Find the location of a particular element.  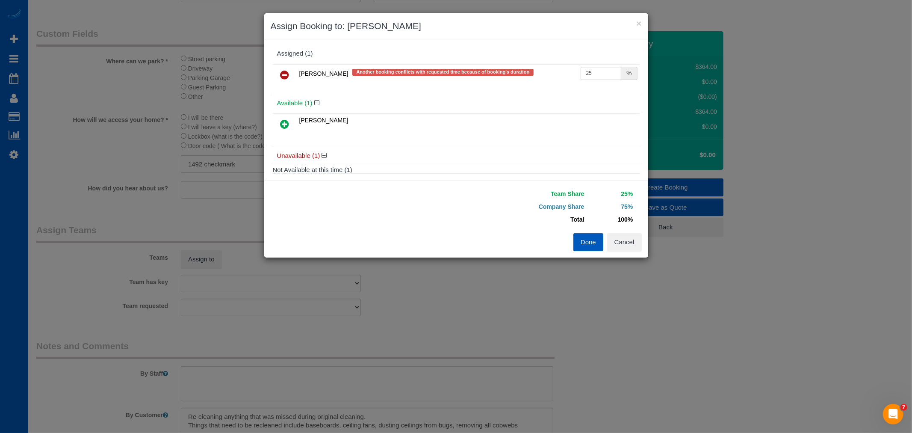

td: 100% is located at coordinates (611, 219).